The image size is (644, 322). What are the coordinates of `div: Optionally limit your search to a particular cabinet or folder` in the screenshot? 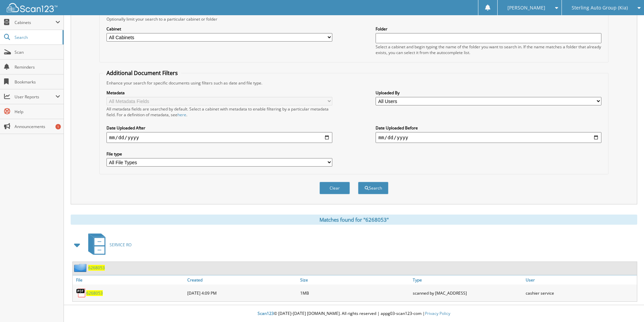 It's located at (354, 19).